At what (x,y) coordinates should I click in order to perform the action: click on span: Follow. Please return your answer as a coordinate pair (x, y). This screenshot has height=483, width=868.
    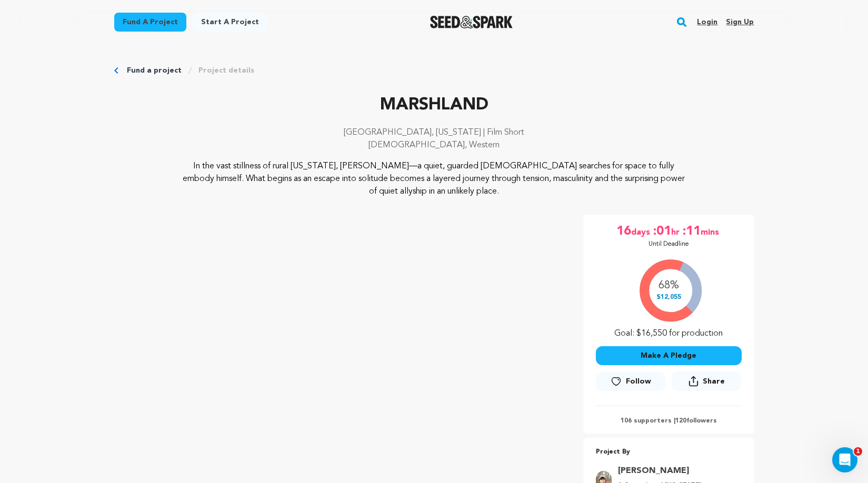
    Looking at the image, I should click on (638, 381).